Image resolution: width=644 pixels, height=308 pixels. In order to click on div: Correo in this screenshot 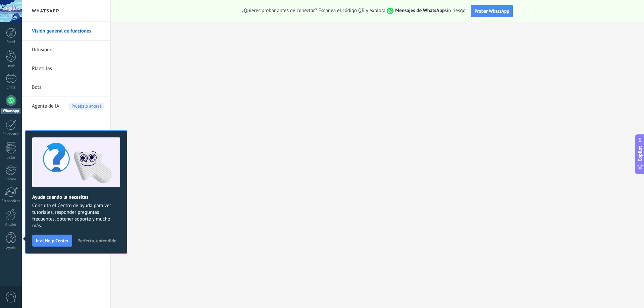, I will do `click(11, 179)`.